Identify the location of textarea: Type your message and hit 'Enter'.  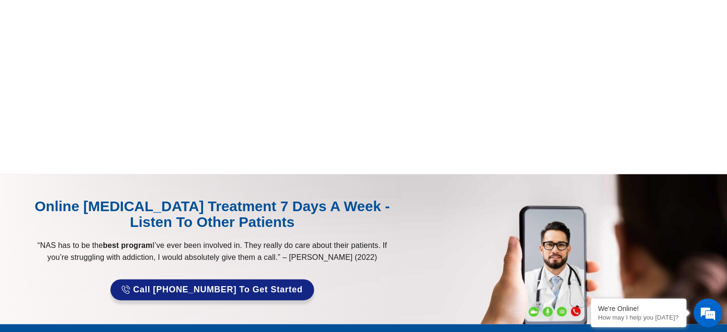
(93, 243).